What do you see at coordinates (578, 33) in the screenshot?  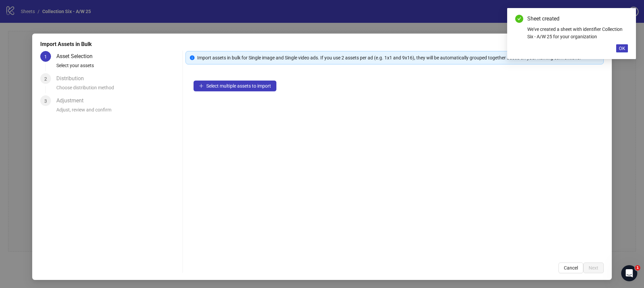 I see `div: We've created a sheet with identifier Collection Six - A/W 25 for your organization` at bounding box center [578, 33].